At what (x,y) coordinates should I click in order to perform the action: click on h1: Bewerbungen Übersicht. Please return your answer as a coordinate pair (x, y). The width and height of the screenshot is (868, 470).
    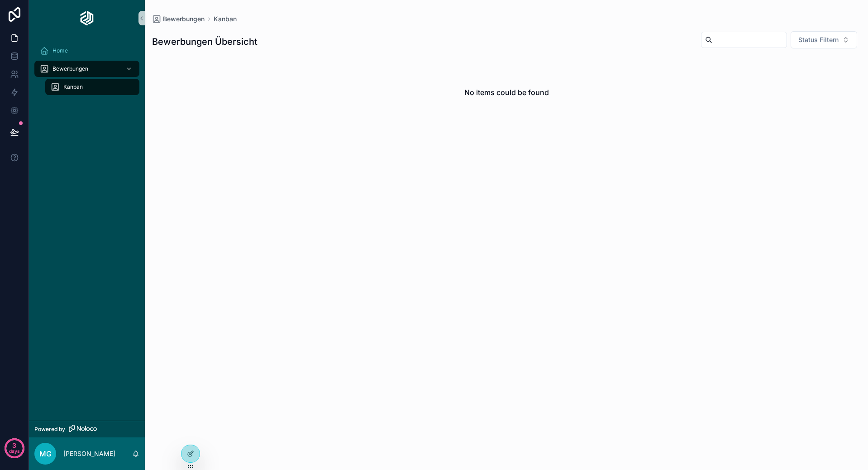
    Looking at the image, I should click on (205, 41).